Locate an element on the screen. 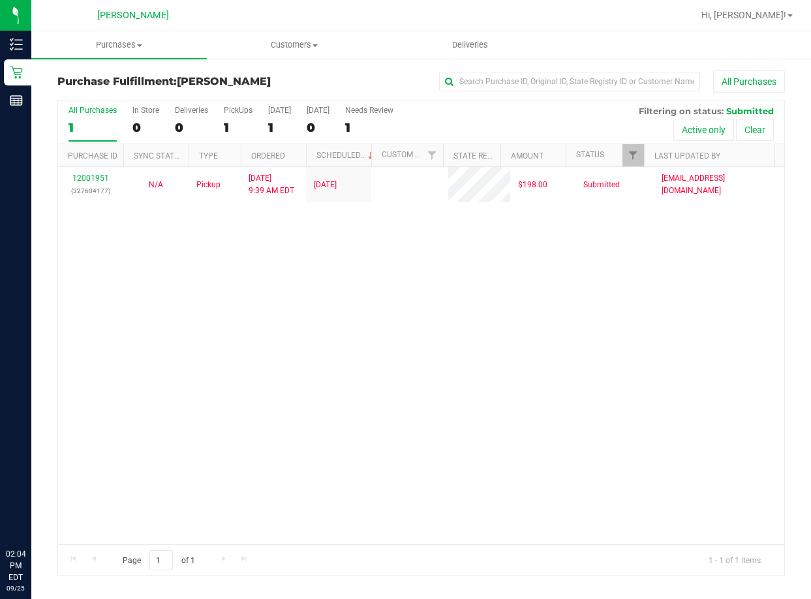 Image resolution: width=811 pixels, height=599 pixels. span: Not Applicable is located at coordinates (156, 185).